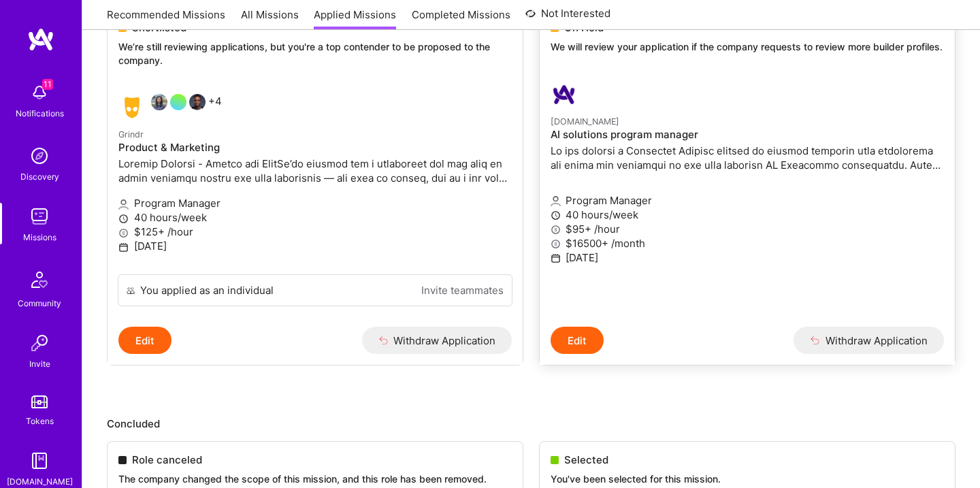 This screenshot has height=488, width=980. Describe the element at coordinates (39, 280) in the screenshot. I see `img: Community` at that location.